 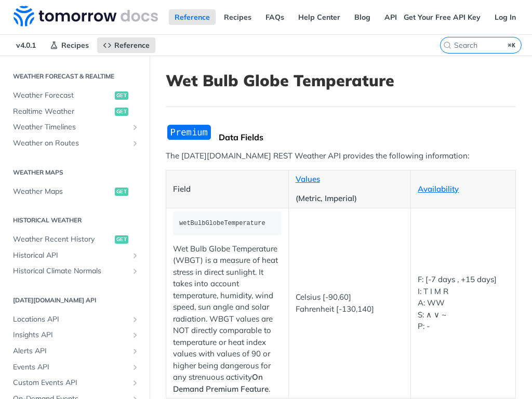 I want to click on span: Weather Recent History, so click(x=62, y=240).